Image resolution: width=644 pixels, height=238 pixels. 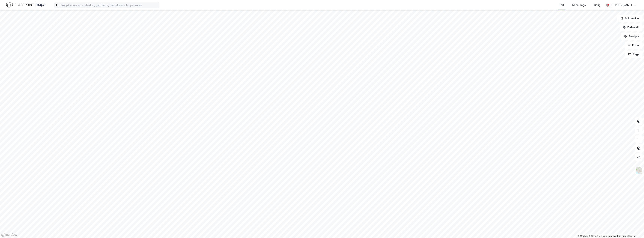 What do you see at coordinates (26, 5) in the screenshot?
I see `img: logo.f888ab2527a4732fd821a326f86c7f29.svg` at bounding box center [26, 5].